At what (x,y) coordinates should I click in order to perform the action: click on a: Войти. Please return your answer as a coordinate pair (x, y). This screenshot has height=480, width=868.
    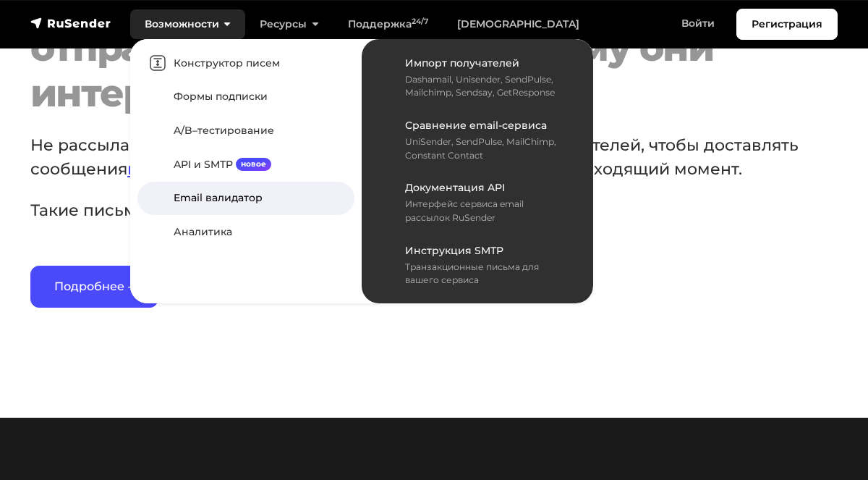
    Looking at the image, I should click on (698, 23).